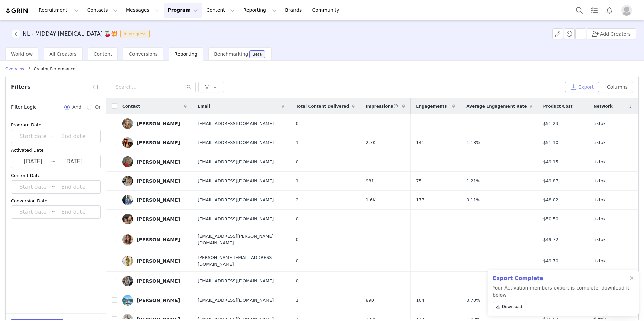 Image resolution: width=644 pixels, height=321 pixels. I want to click on span: $49.70, so click(551, 261).